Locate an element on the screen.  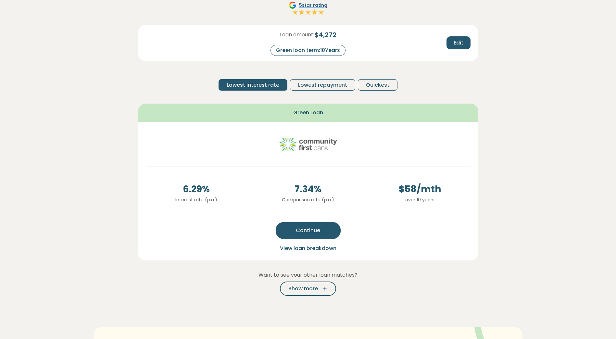
span: Lowest interest rate is located at coordinates (253, 85).